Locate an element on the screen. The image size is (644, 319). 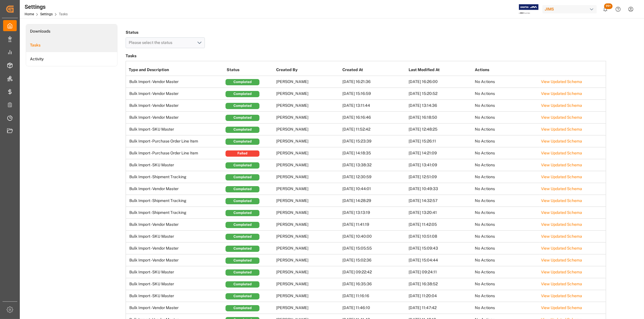
div: JIMS is located at coordinates (569, 9).